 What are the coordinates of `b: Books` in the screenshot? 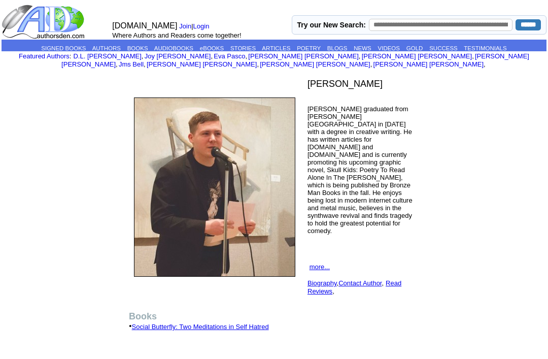 It's located at (143, 316).